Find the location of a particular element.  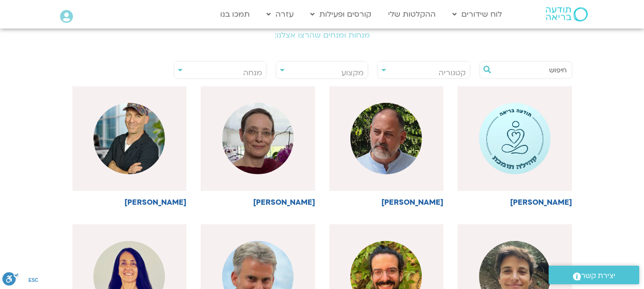

span: יצירת קשר is located at coordinates (598, 276).